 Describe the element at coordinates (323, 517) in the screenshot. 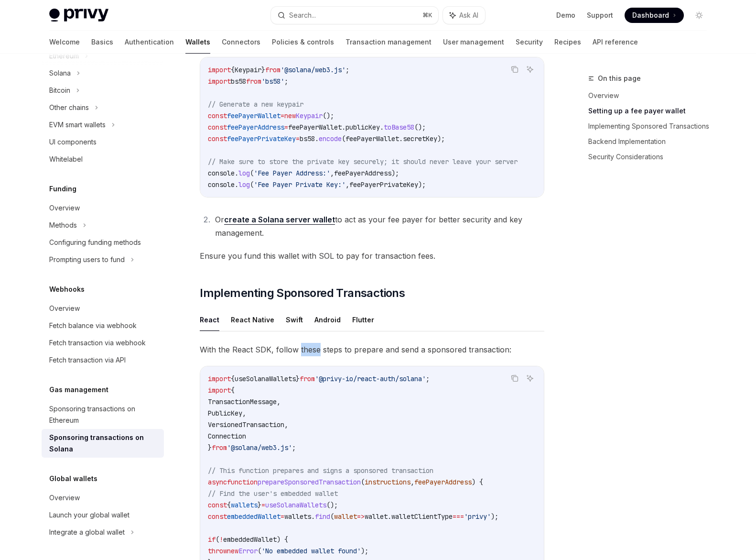

I see `span: find` at that location.